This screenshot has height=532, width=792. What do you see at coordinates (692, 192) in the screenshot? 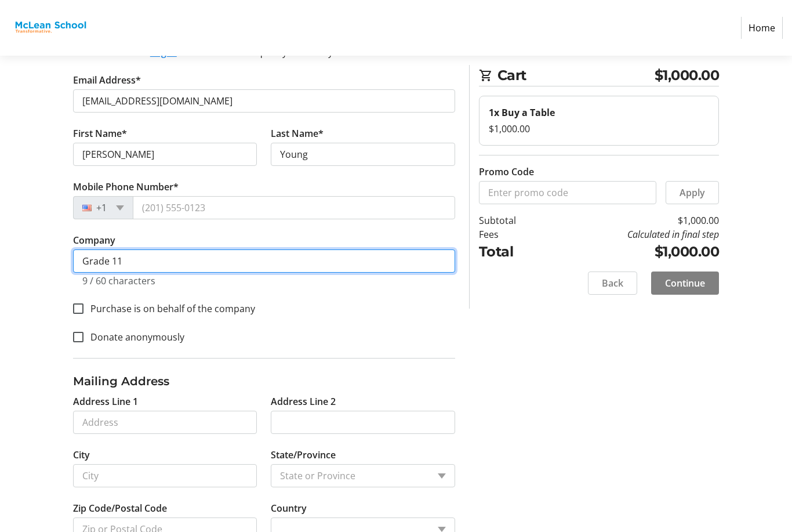
I see `button: Apply` at bounding box center [692, 192].